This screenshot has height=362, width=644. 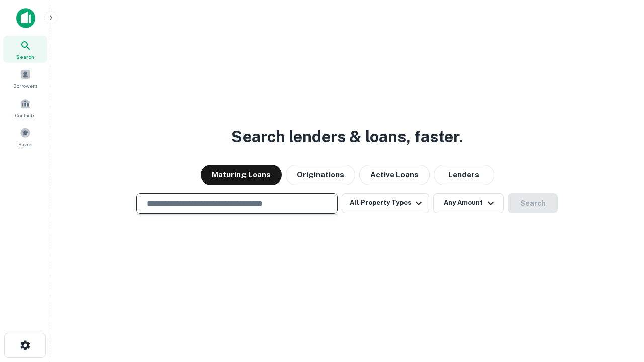 What do you see at coordinates (347, 137) in the screenshot?
I see `h3: Search lenders & loans, faster.` at bounding box center [347, 137].